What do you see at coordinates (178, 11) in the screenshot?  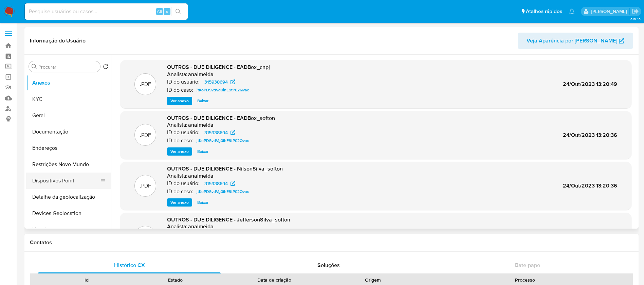 I see `button: search-icon` at bounding box center [178, 11].